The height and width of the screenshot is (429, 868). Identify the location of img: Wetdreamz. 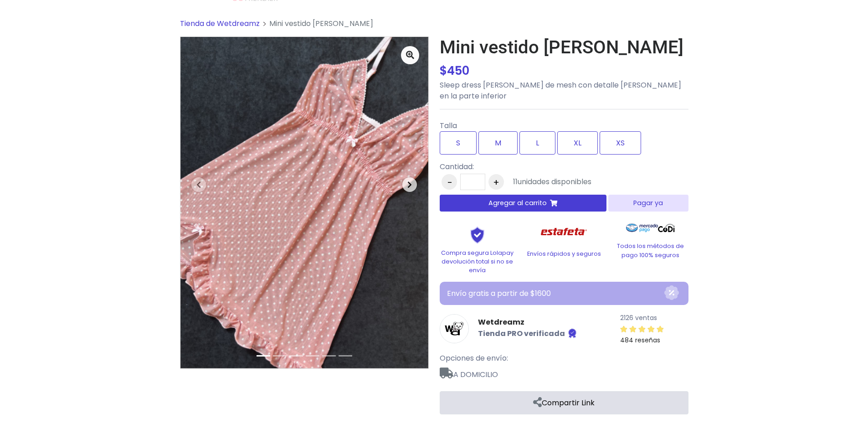
(454, 329).